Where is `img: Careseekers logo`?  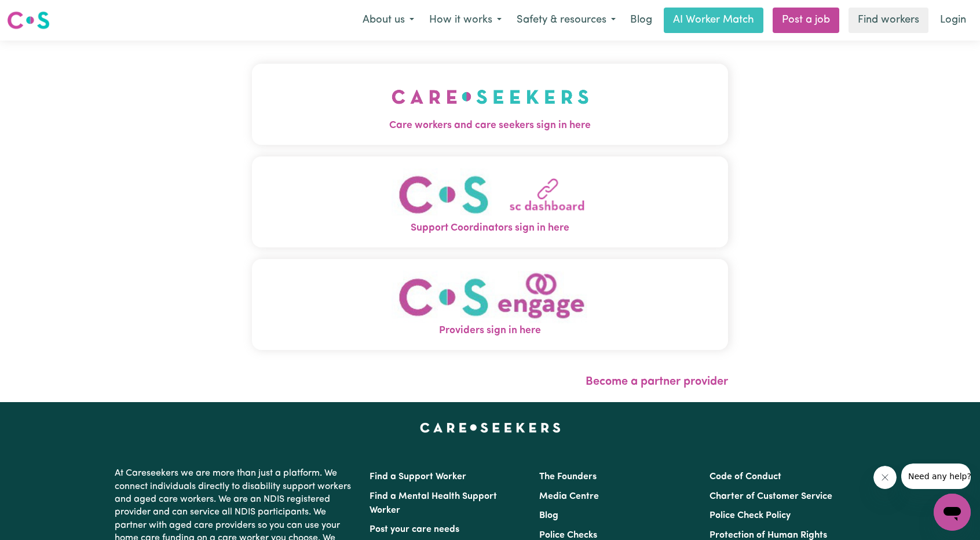
img: Careseekers logo is located at coordinates (28, 20).